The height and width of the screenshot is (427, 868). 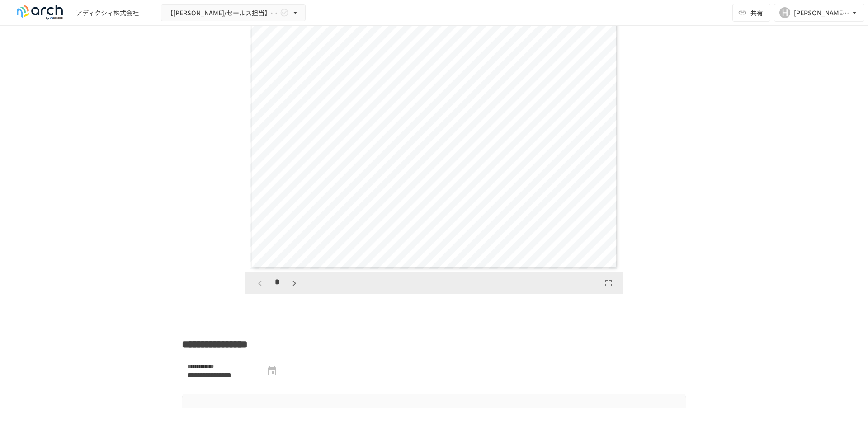 What do you see at coordinates (107, 13) in the screenshot?
I see `div: アディクシィ株式会社` at bounding box center [107, 13].